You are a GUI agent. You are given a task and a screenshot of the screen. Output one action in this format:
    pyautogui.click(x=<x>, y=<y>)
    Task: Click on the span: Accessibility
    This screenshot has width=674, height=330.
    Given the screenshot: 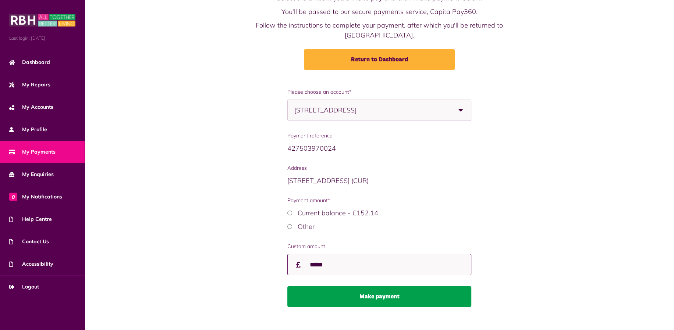 What is the action you would take?
    pyautogui.click(x=31, y=264)
    